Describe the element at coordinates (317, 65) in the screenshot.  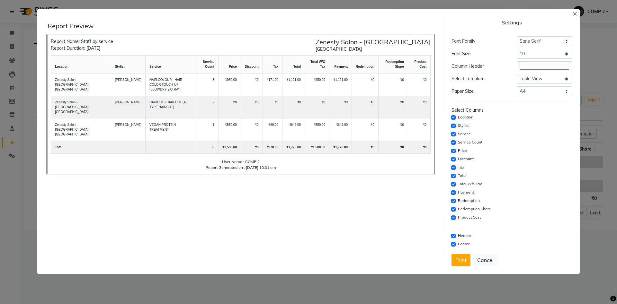
I see `th: total w/o tax` at that location.